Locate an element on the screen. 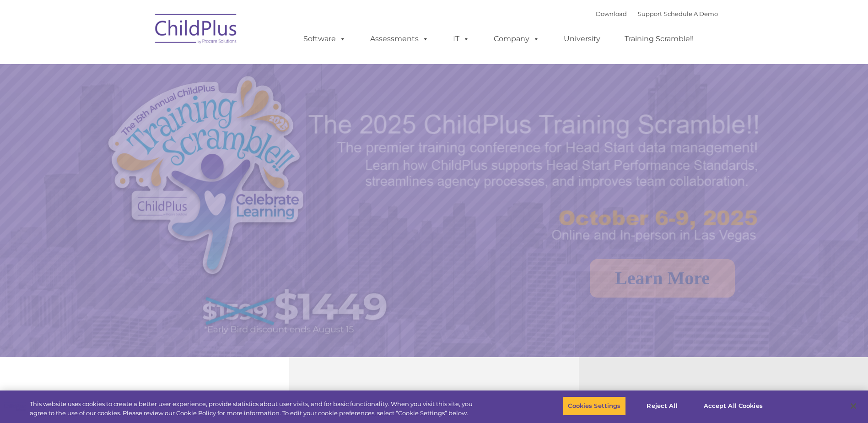  a: Schedule A Demo is located at coordinates (691, 13).